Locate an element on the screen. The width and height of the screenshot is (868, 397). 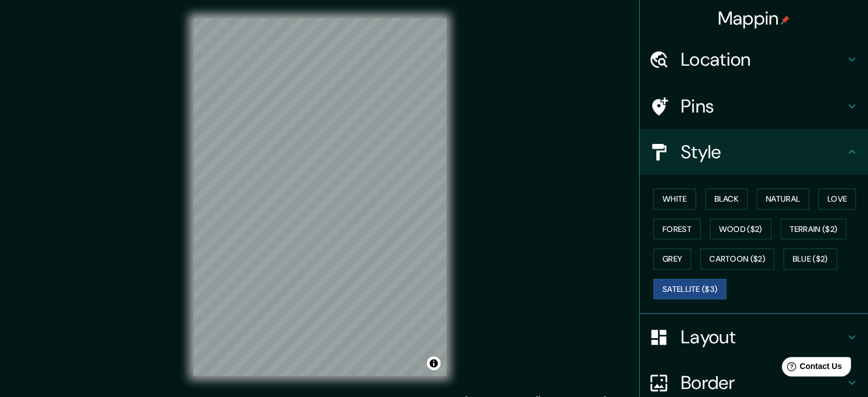
div: Pins is located at coordinates (754, 106).